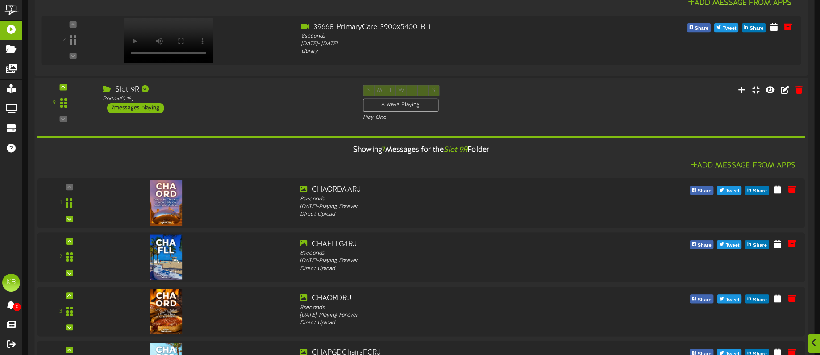 The width and height of the screenshot is (820, 355). Describe the element at coordinates (453, 298) in the screenshot. I see `div: CHAORDRJ` at that location.